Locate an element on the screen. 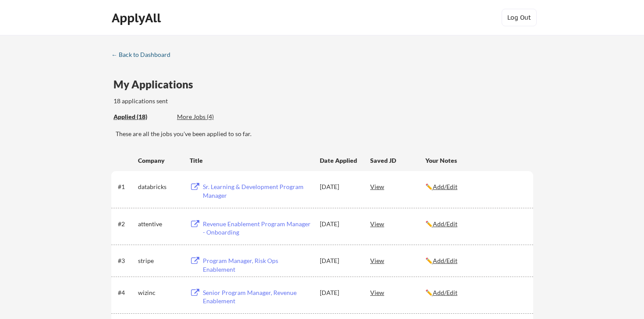  div: Saved JD is located at coordinates (398, 160).